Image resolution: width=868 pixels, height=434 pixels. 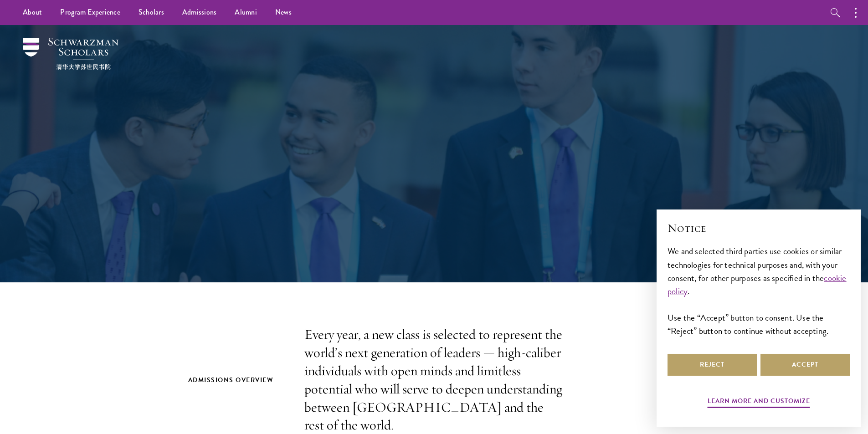 What do you see at coordinates (758, 402) in the screenshot?
I see `button: Learn more and customize` at bounding box center [758, 402].